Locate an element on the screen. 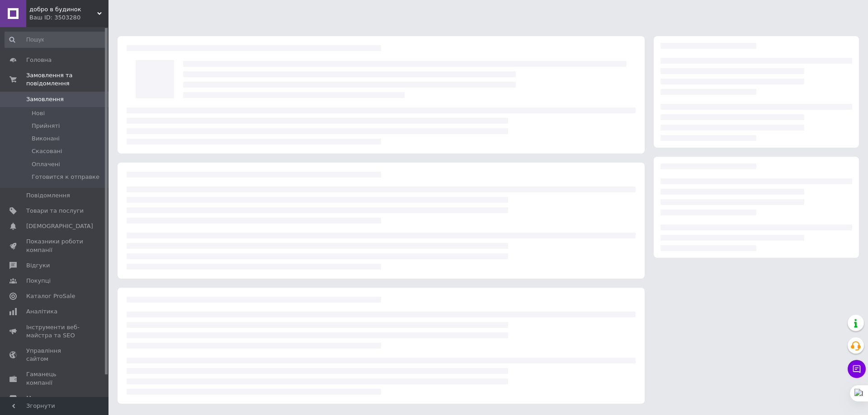  span: Маркет is located at coordinates (38, 399).